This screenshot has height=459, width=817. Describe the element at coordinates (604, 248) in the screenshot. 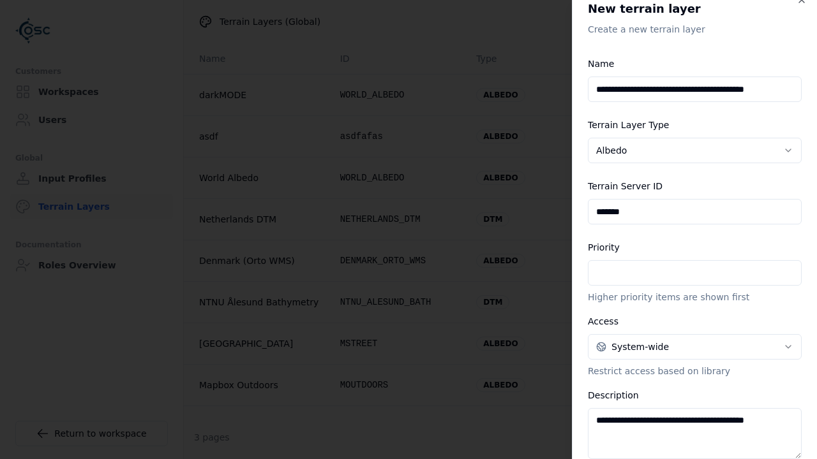

I see `label: Priority` at that location.